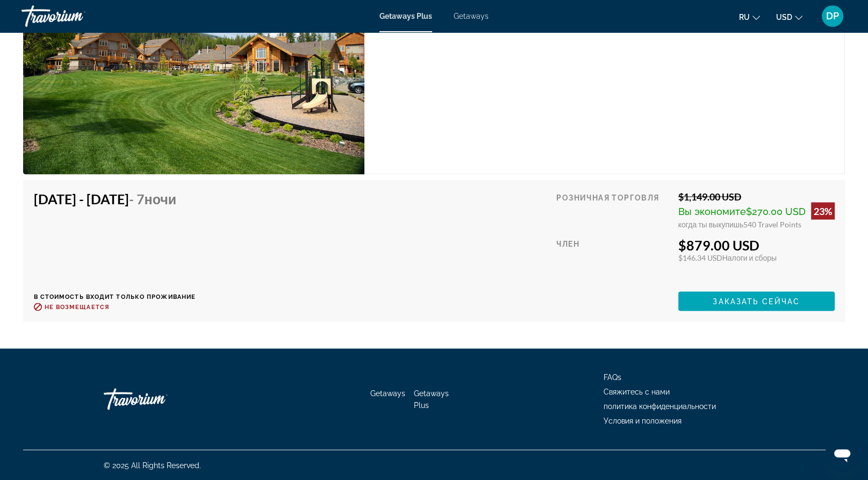  Describe the element at coordinates (775, 210) in the screenshot. I see `span: $270.00 USD` at that location.